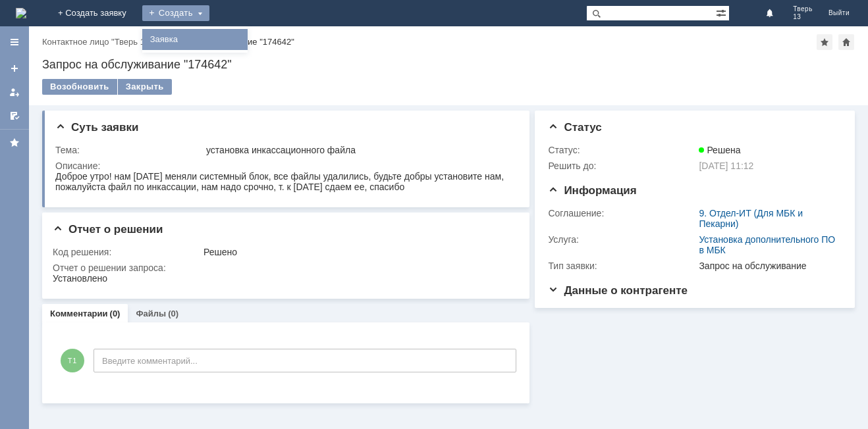 This screenshot has height=429, width=868. What do you see at coordinates (719, 150) in the screenshot?
I see `span: Решена` at bounding box center [719, 150].